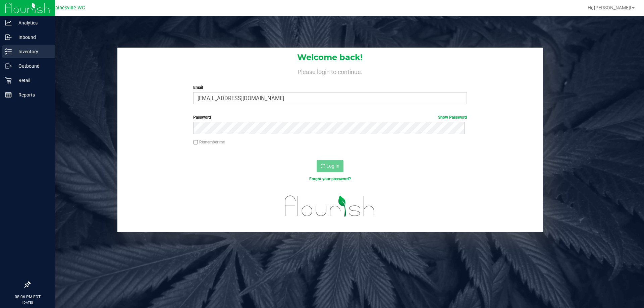  What do you see at coordinates (8, 66) in the screenshot?
I see `inline-svg: Outbound` at bounding box center [8, 66].